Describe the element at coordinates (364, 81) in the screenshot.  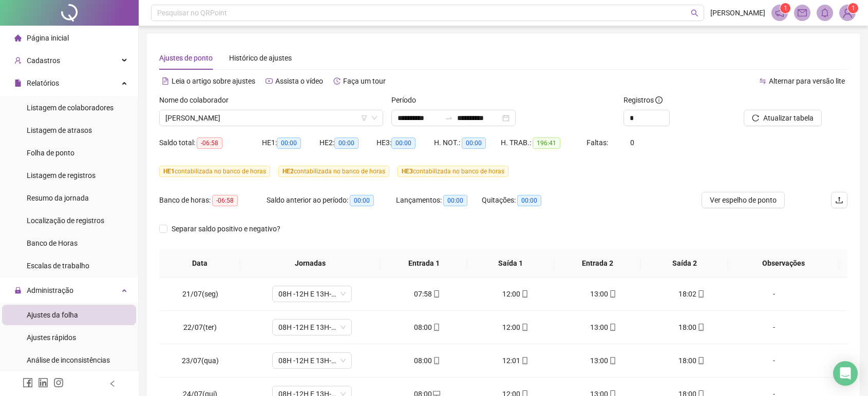
I see `span: Faça um tour` at that location.